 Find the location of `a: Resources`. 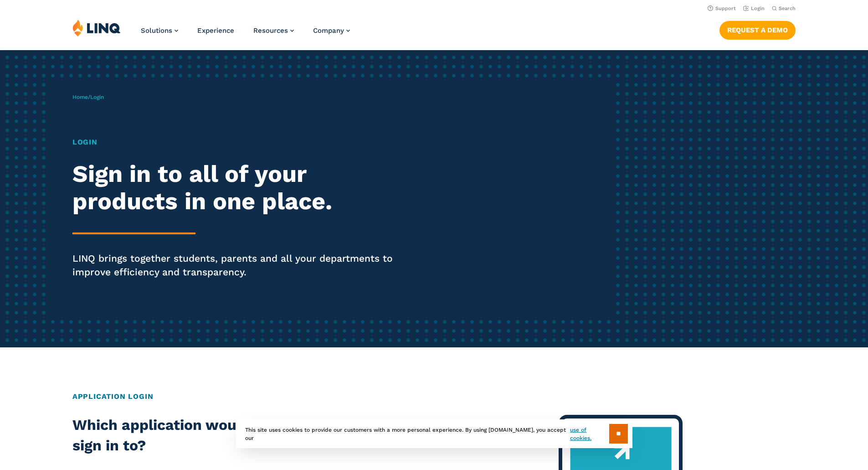

a: Resources is located at coordinates (274, 31).